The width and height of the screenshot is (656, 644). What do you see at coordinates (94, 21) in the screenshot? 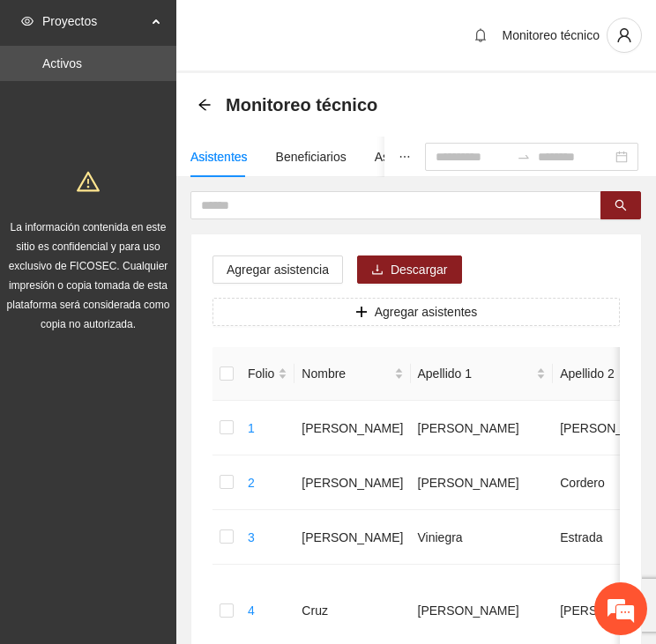
I see `span: Proyectos` at bounding box center [94, 21].